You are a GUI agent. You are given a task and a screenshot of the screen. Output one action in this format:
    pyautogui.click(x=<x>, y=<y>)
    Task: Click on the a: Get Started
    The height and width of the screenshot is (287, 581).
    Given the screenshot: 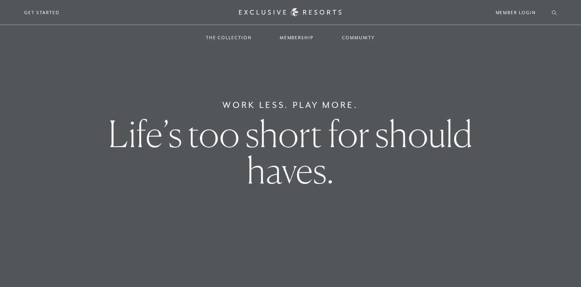 What is the action you would take?
    pyautogui.click(x=42, y=13)
    